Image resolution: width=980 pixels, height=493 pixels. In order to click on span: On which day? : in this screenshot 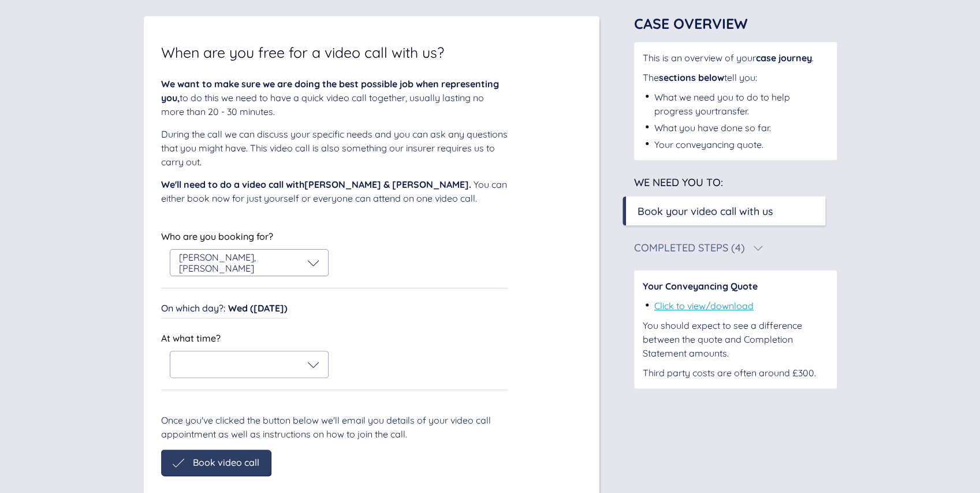, I will do `click(193, 308)`.